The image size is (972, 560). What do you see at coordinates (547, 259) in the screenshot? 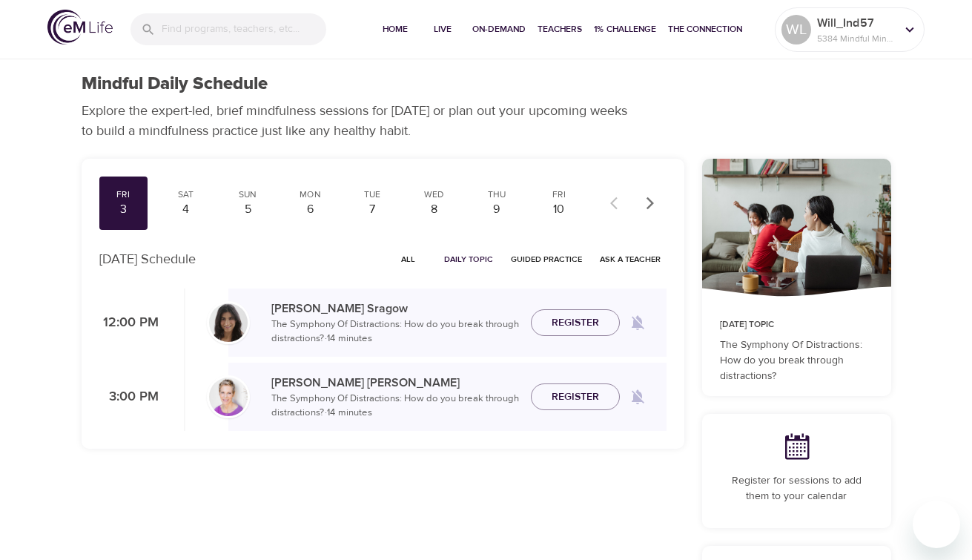
I see `span: Guided Practice` at bounding box center [547, 259].